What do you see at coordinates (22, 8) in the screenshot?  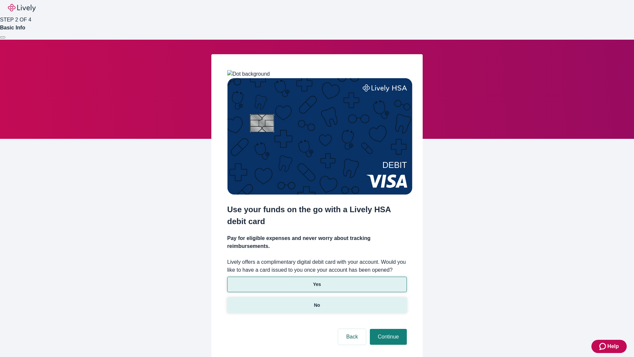 I see `img: Lively` at bounding box center [22, 8].